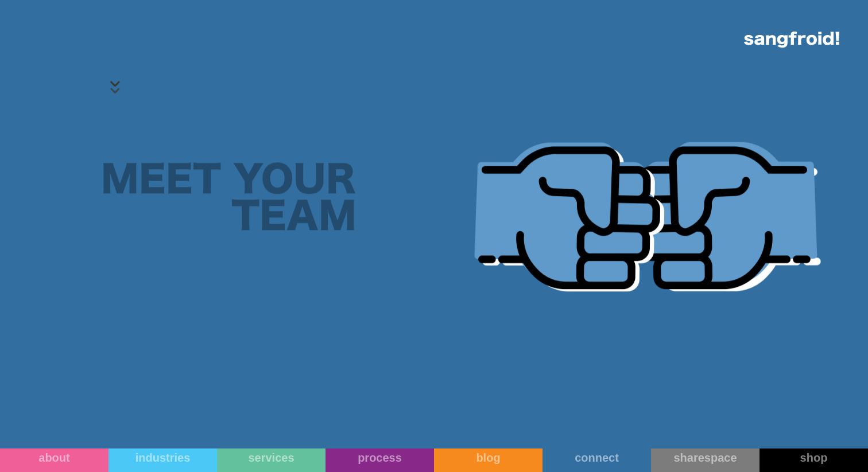  Describe the element at coordinates (488, 458) in the screenshot. I see `div: blog` at that location.